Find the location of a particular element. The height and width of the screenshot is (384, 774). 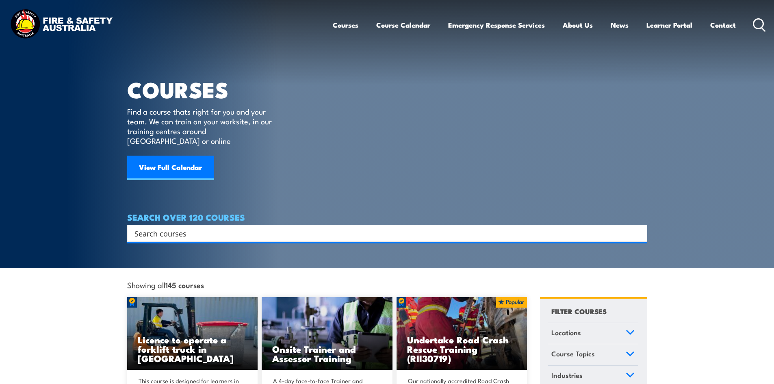

button: Search magnifier button is located at coordinates (639, 233).